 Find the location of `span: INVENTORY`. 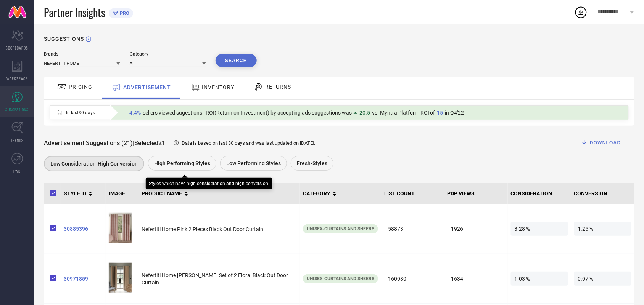

span: INVENTORY is located at coordinates (218, 88).